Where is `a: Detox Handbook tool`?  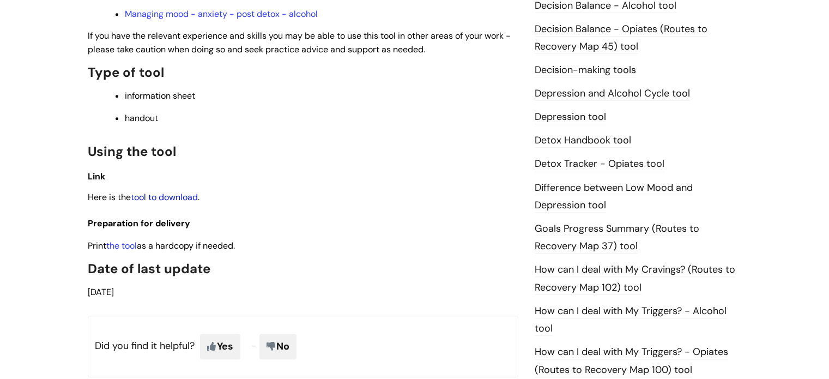
a: Detox Handbook tool is located at coordinates (583, 141).